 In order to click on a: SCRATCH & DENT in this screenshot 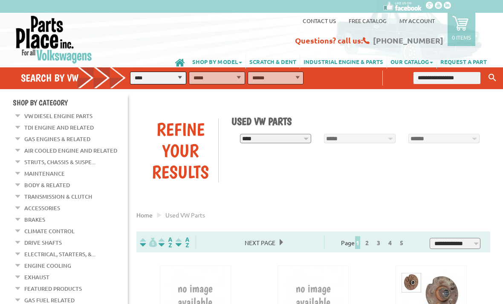, I will do `click(273, 61)`.